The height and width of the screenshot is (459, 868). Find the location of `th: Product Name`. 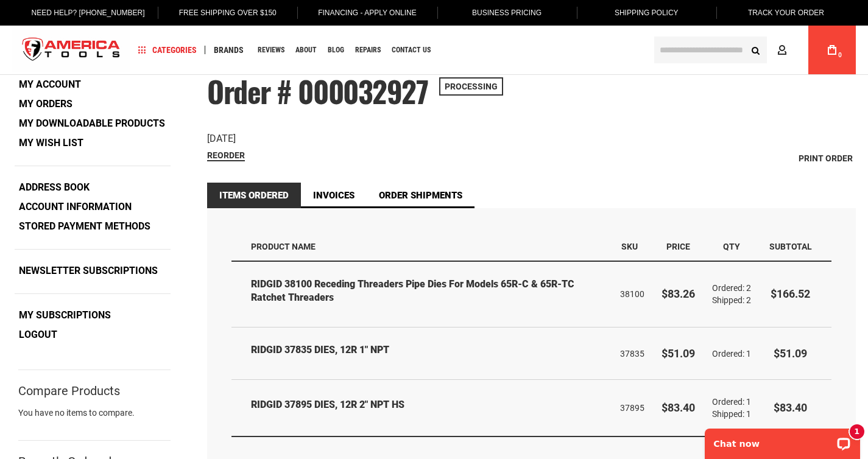

th: Product Name is located at coordinates (422, 246).